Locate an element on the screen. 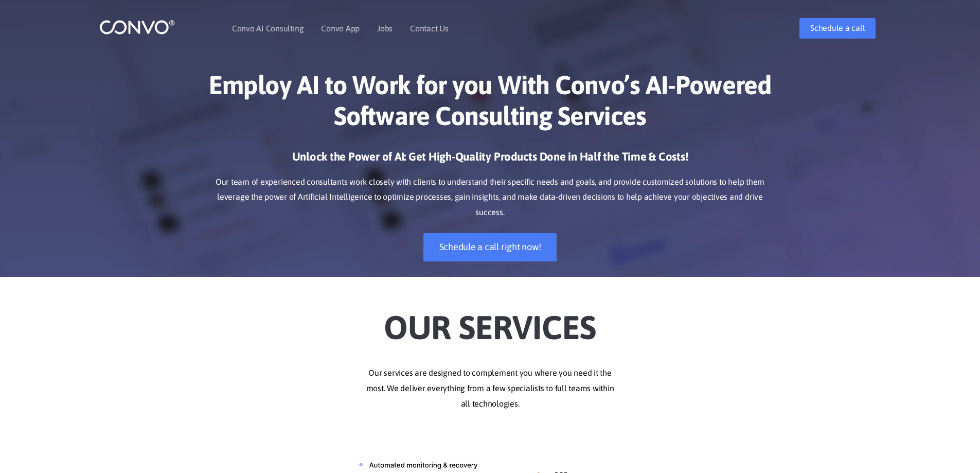 This screenshot has width=980, height=473. a: Convo App is located at coordinates (340, 28).